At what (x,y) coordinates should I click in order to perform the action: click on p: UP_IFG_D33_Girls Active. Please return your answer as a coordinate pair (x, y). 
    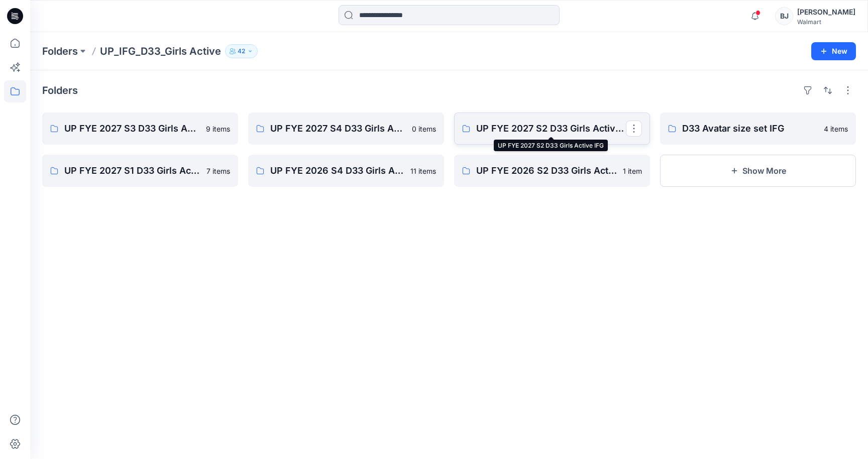
    Looking at the image, I should click on (160, 51).